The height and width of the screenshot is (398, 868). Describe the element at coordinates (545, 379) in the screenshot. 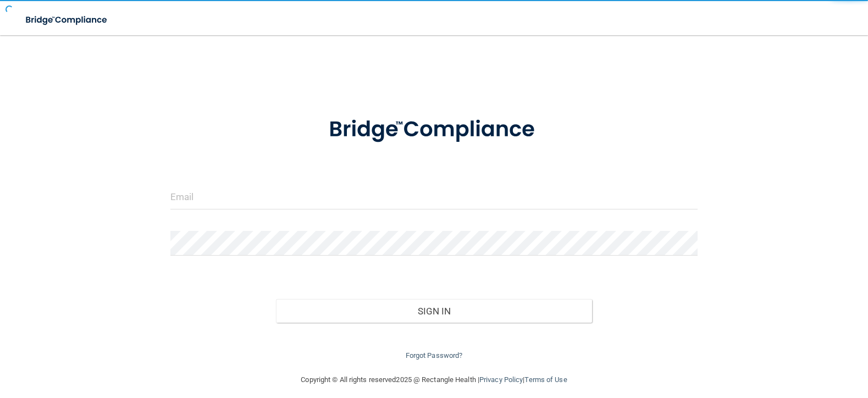

I see `a: Terms of Use` at that location.